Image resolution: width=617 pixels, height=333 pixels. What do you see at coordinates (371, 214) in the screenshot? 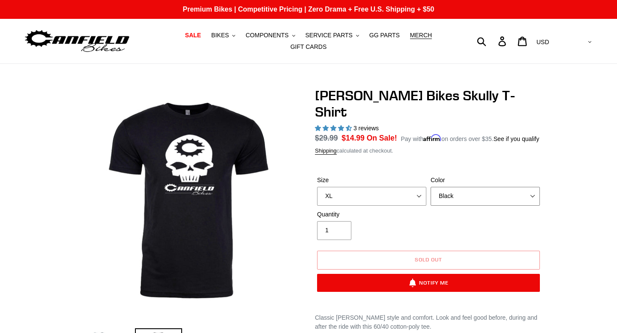
I see `label: Quantity` at bounding box center [371, 214].